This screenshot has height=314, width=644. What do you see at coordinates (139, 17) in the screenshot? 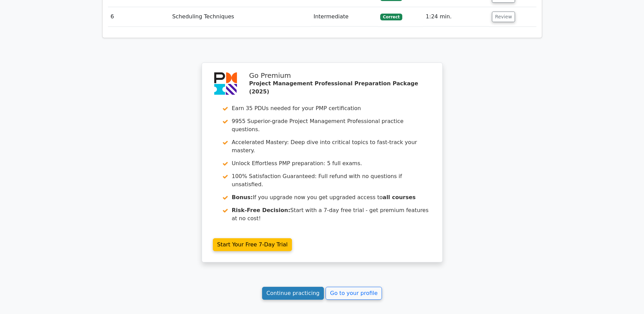
I see `td: 6` at bounding box center [139, 17].